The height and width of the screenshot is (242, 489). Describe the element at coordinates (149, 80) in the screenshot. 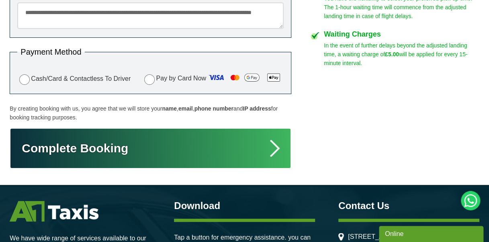

I see `input: Pay by Card Now` at that location.